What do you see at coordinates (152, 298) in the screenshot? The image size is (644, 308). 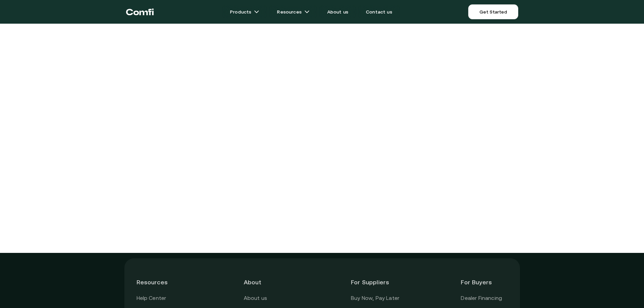 I see `a: Help Center` at bounding box center [152, 298].